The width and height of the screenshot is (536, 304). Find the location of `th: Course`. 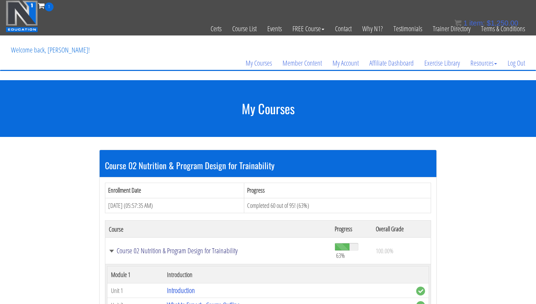

th: Course is located at coordinates (218, 229).